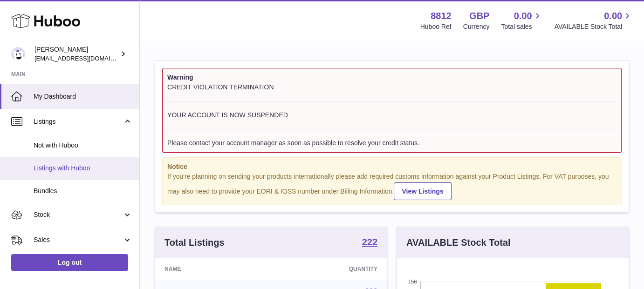 The width and height of the screenshot is (644, 289). What do you see at coordinates (78, 240) in the screenshot?
I see `span: Sales` at bounding box center [78, 240].